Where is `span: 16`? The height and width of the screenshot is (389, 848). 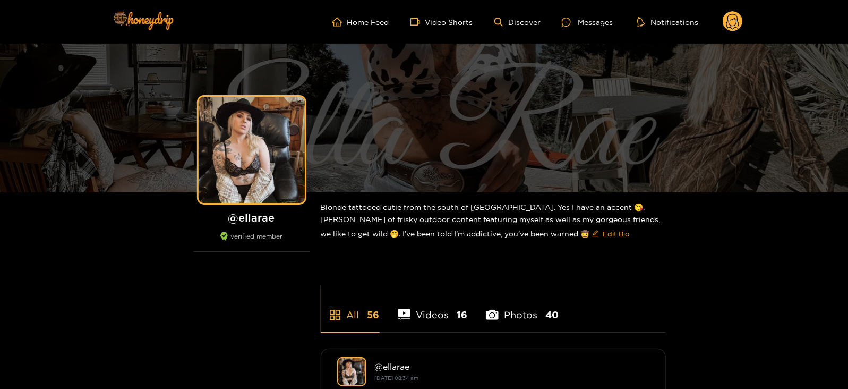 span: 16 is located at coordinates (462, 314).